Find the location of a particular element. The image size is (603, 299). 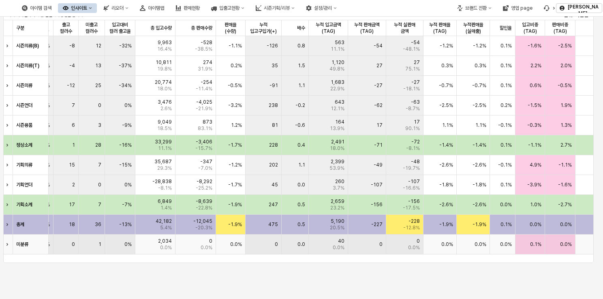

span: -0.5% is located at coordinates (234, 85).